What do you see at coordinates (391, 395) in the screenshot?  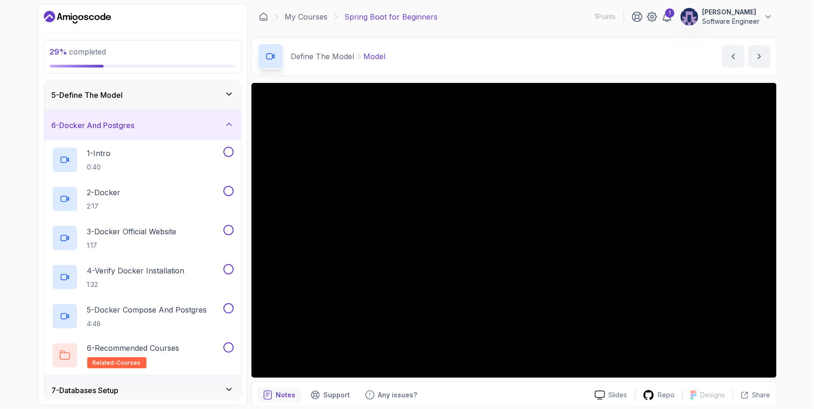 I see `button: Feedback button` at bounding box center [391, 395].